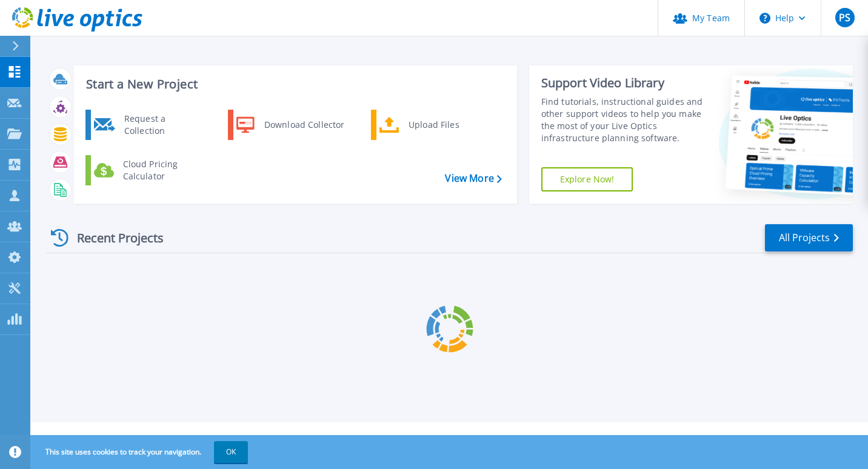  Describe the element at coordinates (304, 125) in the screenshot. I see `div: Download Collector` at that location.